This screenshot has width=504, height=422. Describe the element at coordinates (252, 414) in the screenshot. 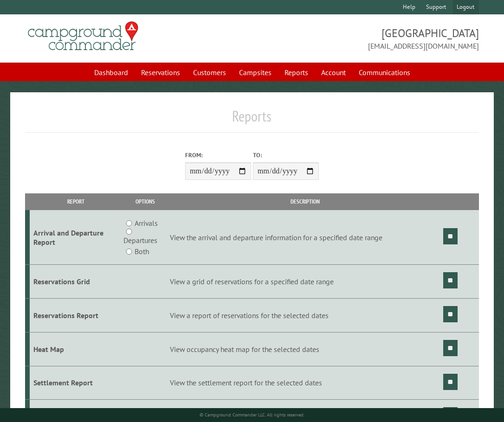

I see `small: © Campground Commander LLC. All rights reserved.` at that location.